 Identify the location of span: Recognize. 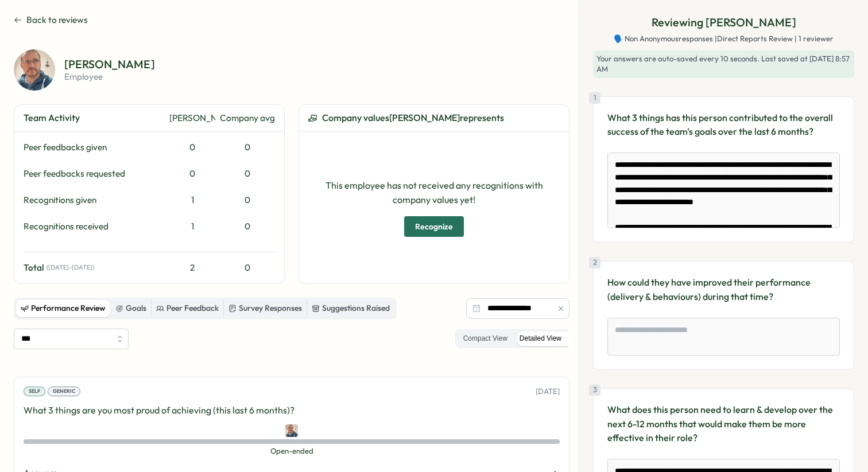
(434, 226).